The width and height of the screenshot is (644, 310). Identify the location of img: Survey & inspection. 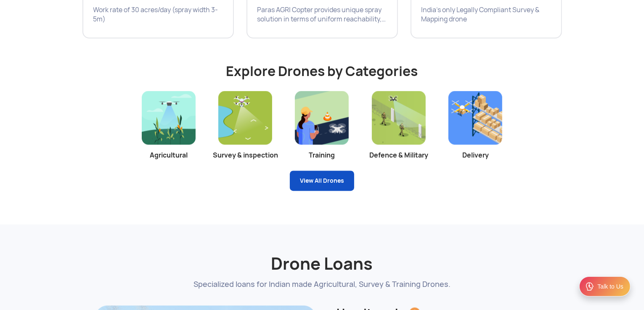
(245, 118).